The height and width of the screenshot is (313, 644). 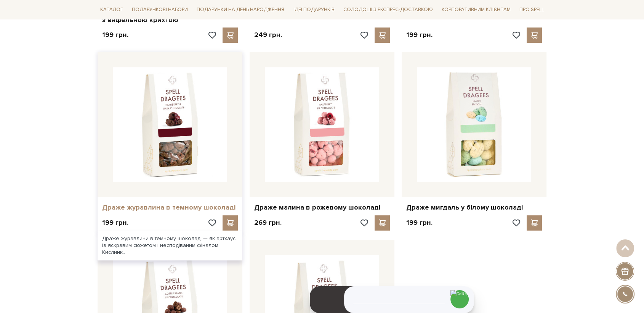 What do you see at coordinates (267, 223) in the screenshot?
I see `p: 269 грн.` at bounding box center [267, 223].